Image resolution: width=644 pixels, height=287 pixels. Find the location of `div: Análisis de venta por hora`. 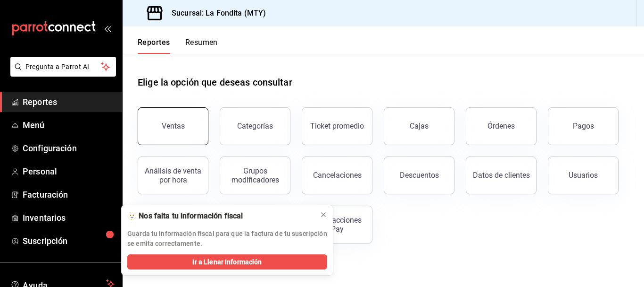

div: Análisis de venta por hora is located at coordinates (173, 175).